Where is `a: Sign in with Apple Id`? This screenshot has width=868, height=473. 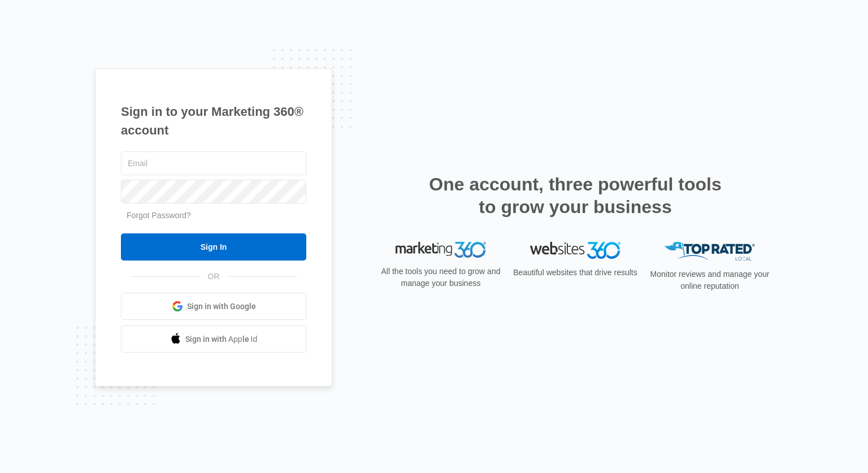
a: Sign in with Apple Id is located at coordinates (214, 339).